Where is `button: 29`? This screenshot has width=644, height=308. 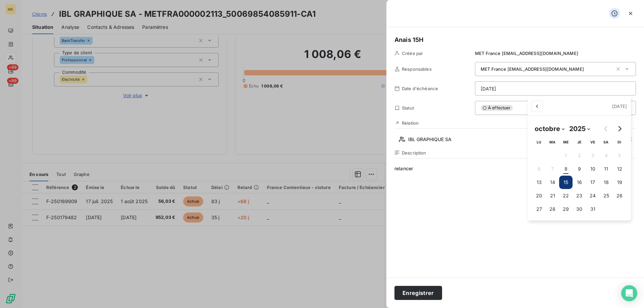
button: 29 is located at coordinates (566, 209).